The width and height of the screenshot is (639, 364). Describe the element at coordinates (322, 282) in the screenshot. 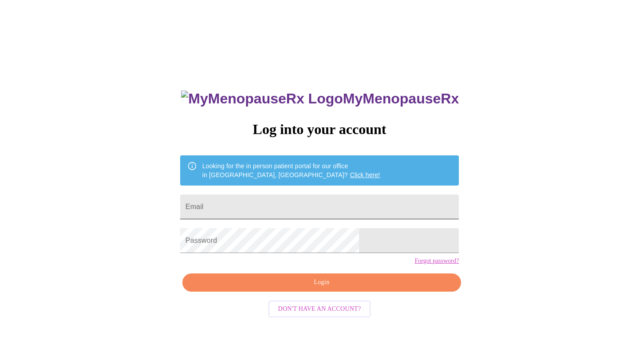

I see `button: Login` at that location.